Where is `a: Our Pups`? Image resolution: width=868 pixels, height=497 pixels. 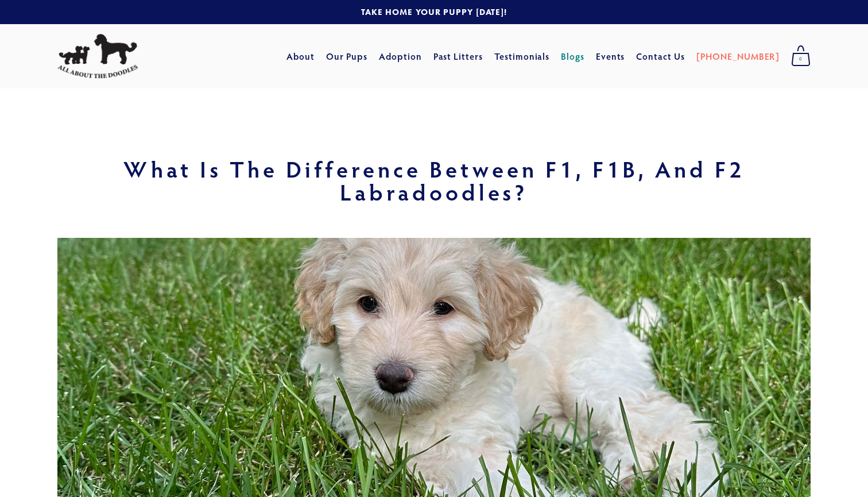 a: Our Pups is located at coordinates (347, 57).